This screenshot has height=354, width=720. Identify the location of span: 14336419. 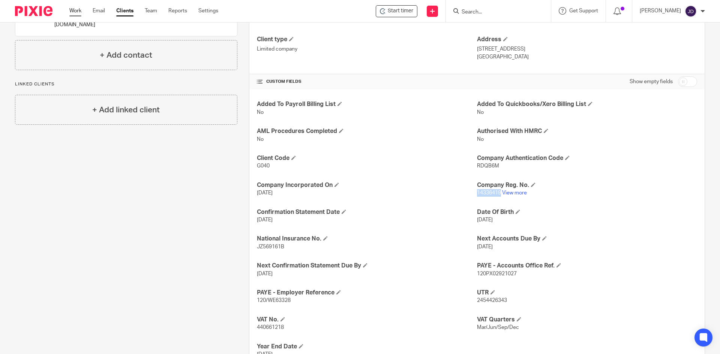
(489, 193).